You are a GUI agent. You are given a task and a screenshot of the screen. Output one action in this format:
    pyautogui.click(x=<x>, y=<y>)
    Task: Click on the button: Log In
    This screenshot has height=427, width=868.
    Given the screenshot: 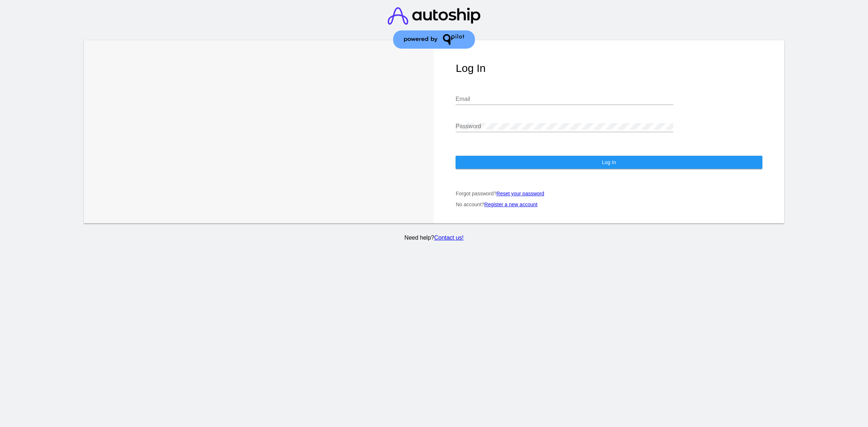 What is the action you would take?
    pyautogui.click(x=609, y=162)
    